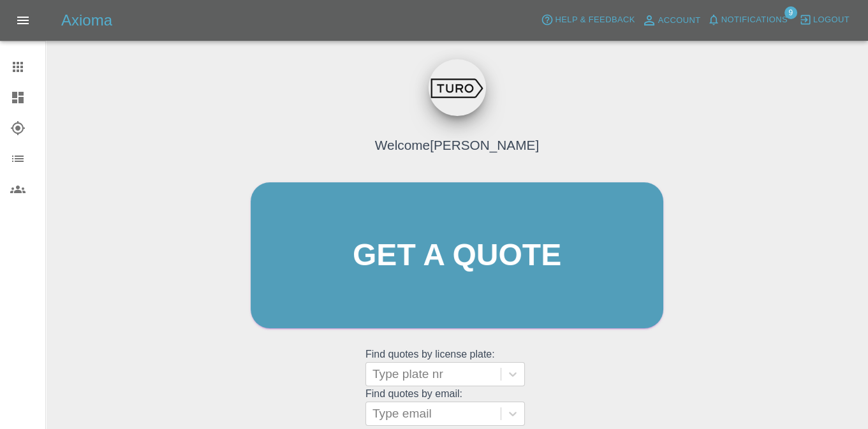 The width and height of the screenshot is (868, 429). Describe the element at coordinates (824, 19) in the screenshot. I see `button: Logout` at that location.